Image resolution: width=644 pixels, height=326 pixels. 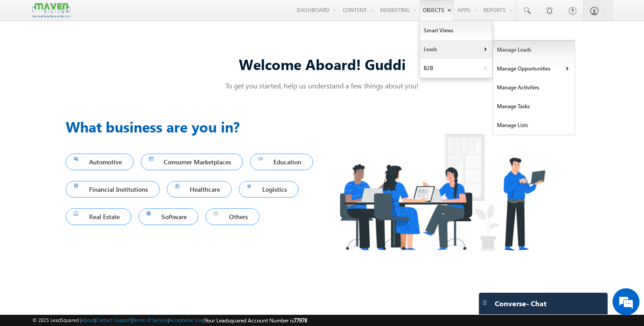 I want to click on a: Acceptable Use, so click(x=186, y=320).